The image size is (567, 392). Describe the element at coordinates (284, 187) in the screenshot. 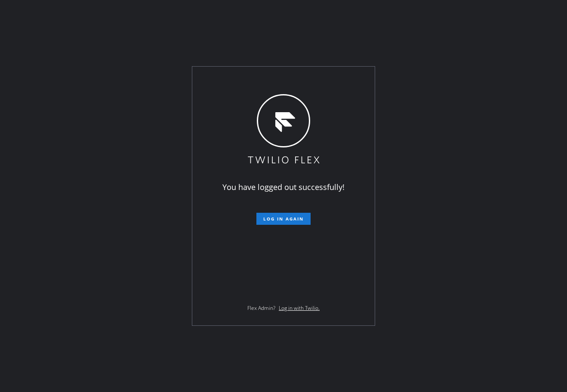

I see `span: You have logged out successfully!` at that location.